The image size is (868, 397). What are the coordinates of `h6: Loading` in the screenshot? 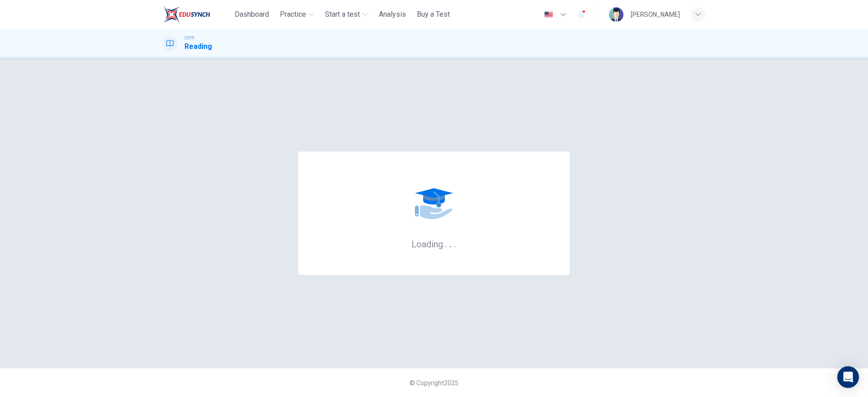 It's located at (434, 244).